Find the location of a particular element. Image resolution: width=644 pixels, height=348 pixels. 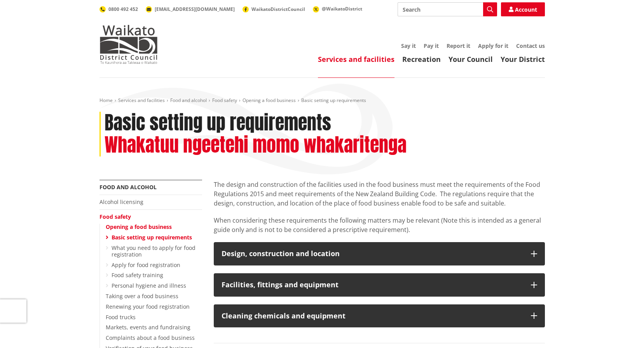

a: Report it is located at coordinates (459, 45).